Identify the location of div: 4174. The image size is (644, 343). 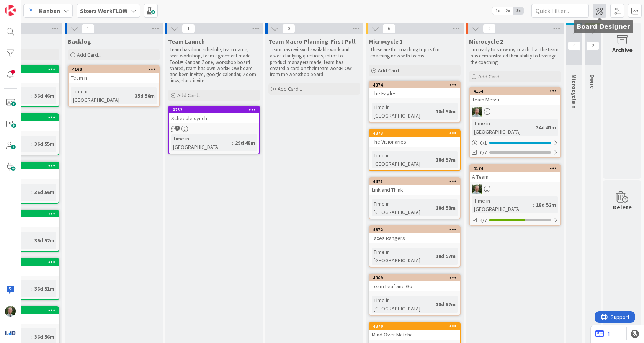
(514, 168).